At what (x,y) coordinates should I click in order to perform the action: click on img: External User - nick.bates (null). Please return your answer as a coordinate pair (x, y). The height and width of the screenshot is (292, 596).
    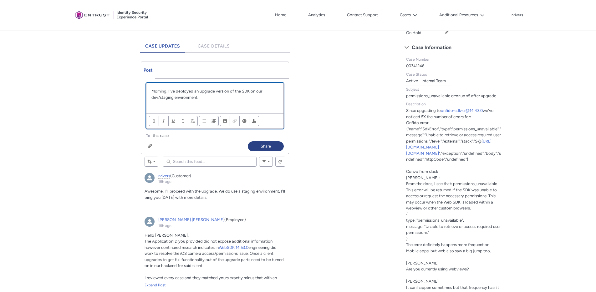
    Looking at the image, I should click on (150, 222).